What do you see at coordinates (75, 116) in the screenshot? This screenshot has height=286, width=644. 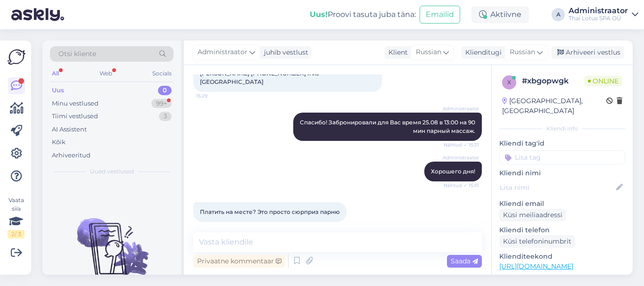 I see `div: Tiimi vestlused` at bounding box center [75, 116].